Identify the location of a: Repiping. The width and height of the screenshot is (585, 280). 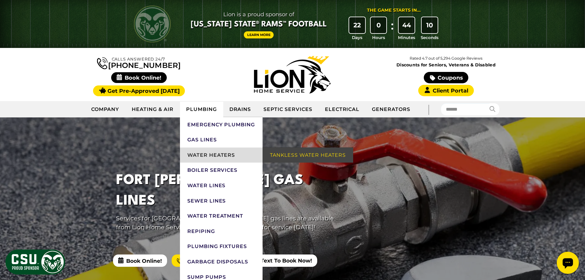
(221, 231).